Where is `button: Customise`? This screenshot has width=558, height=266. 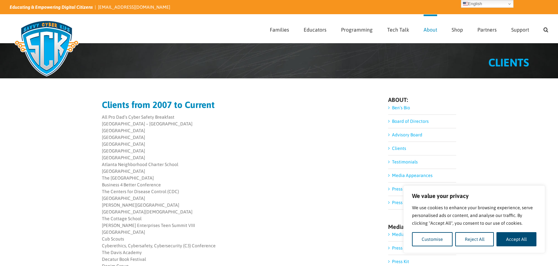
button: Customise is located at coordinates (432, 239).